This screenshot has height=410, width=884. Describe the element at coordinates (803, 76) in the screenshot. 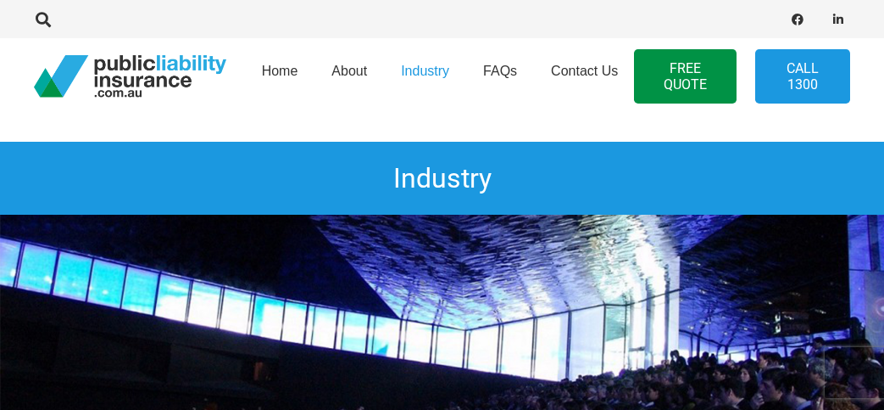

I see `a: Call 1300` at that location.